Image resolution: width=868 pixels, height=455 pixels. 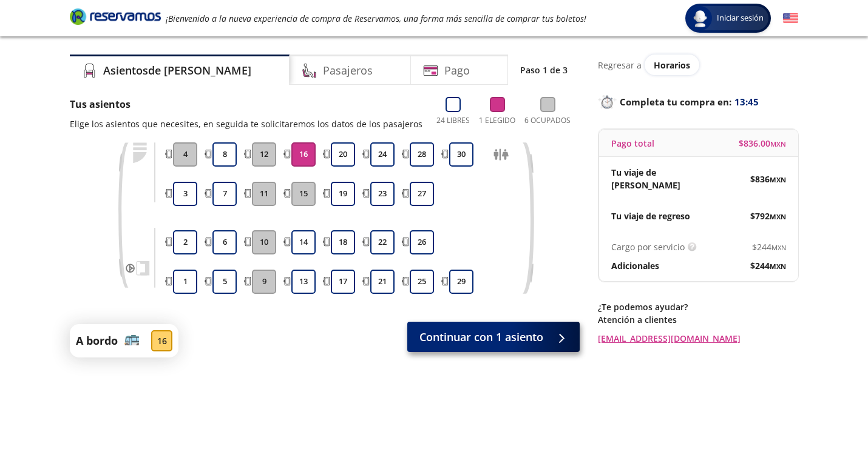 What do you see at coordinates (224, 194) in the screenshot?
I see `button: 7` at bounding box center [224, 194].